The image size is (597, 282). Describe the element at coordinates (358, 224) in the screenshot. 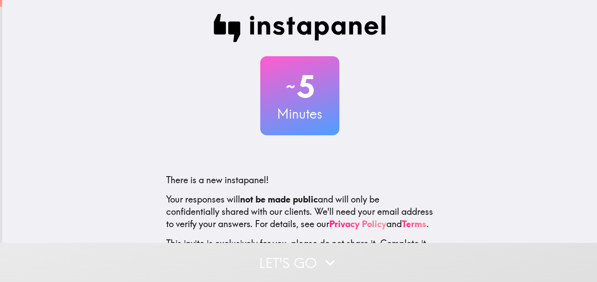

I see `a: Privacy Policy` at that location.